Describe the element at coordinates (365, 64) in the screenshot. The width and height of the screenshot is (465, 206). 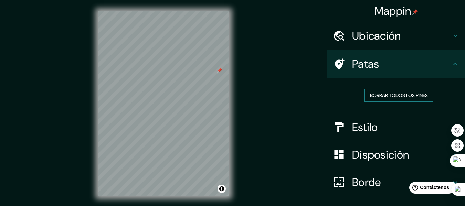
I see `font: Patas` at that location.